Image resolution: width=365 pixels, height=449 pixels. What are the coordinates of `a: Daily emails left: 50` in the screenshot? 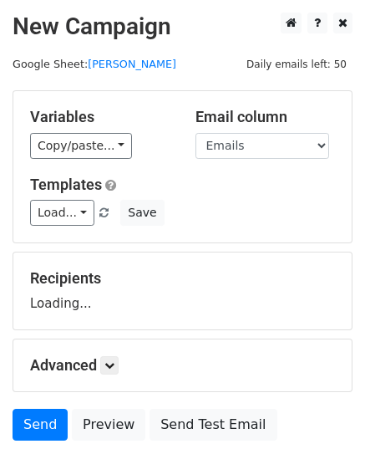 It's located at (297, 63).